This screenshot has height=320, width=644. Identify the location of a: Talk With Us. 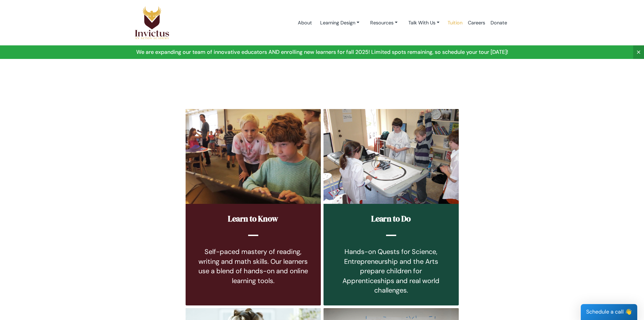
(424, 23).